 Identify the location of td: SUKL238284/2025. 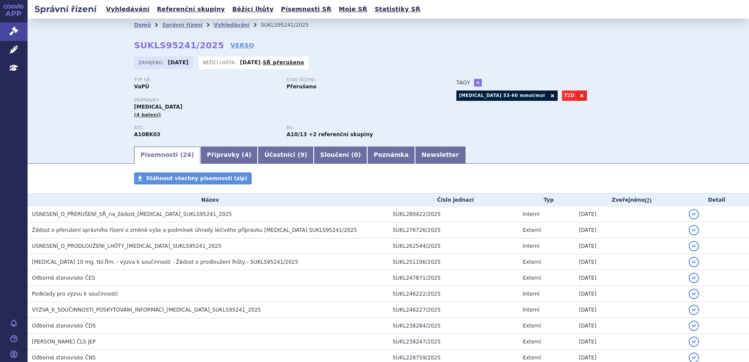
(453, 326).